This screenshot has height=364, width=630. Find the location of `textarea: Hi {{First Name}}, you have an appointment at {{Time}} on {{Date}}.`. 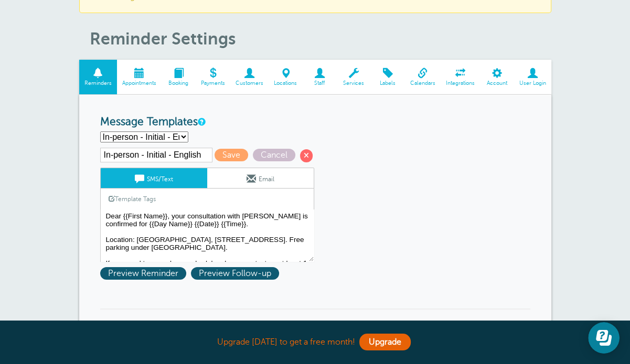

textarea: Hi {{First Name}}, you have an appointment at {{Time}} on {{Date}}. is located at coordinates (207, 236).